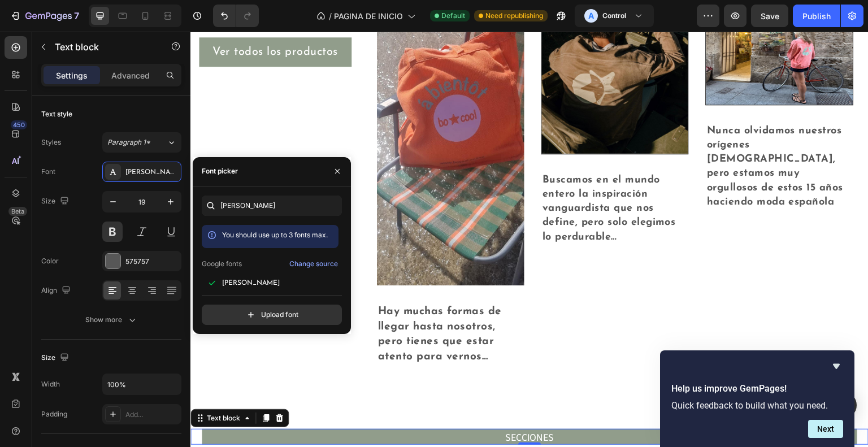 Image resolution: width=868 pixels, height=447 pixels. Describe the element at coordinates (54, 414) in the screenshot. I see `div: Padding` at that location.